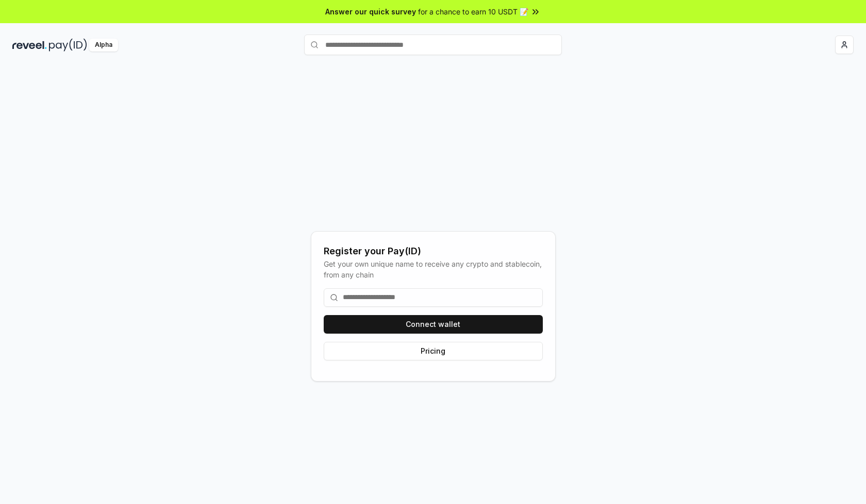  What do you see at coordinates (473, 12) in the screenshot?
I see `span: for a chance to earn 10 USDT 📝` at bounding box center [473, 12].